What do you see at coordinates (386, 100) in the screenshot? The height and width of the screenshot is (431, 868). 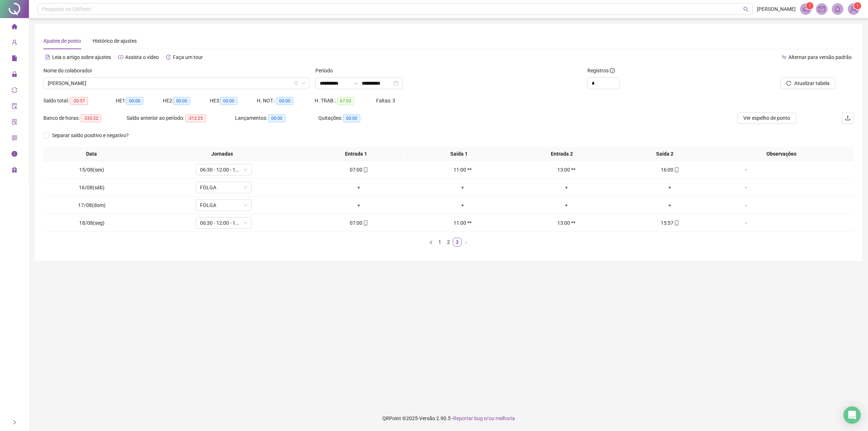 I see `span: Faltas: 3` at bounding box center [386, 100].